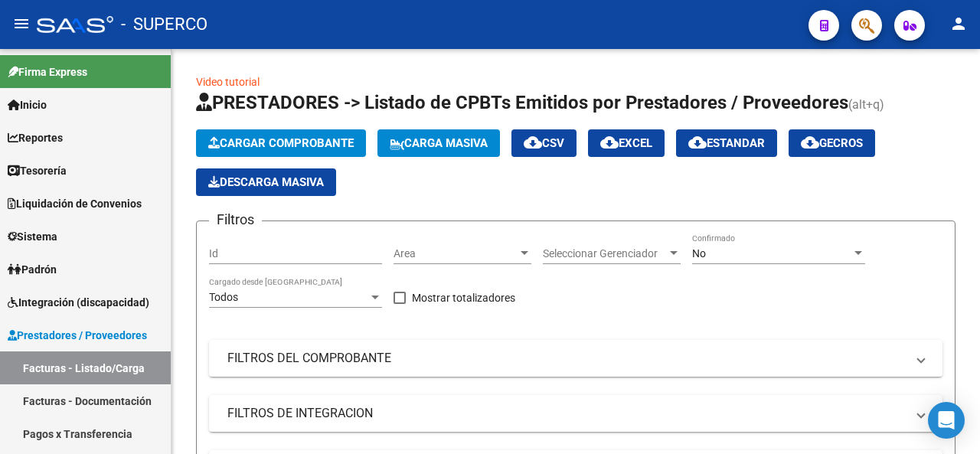 This screenshot has width=980, height=454. Describe the element at coordinates (32, 236) in the screenshot. I see `span: Sistema` at that location.